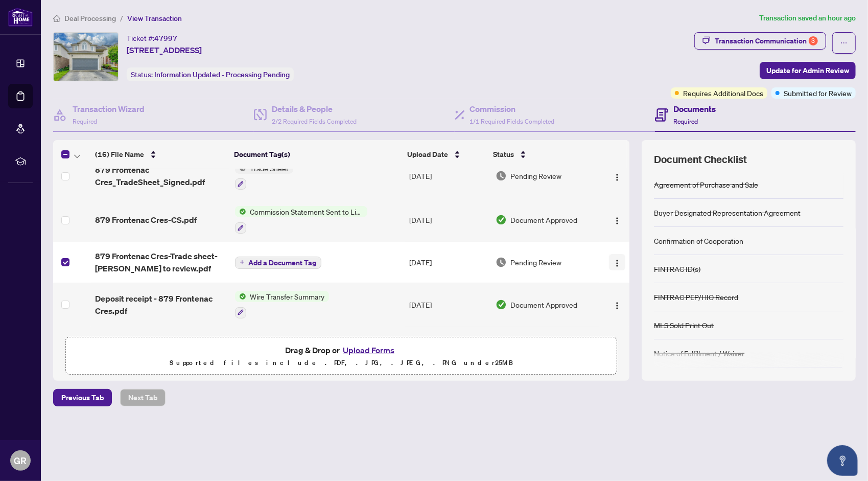  Describe the element at coordinates (760, 41) in the screenshot. I see `button: Transaction Communication3` at that location.